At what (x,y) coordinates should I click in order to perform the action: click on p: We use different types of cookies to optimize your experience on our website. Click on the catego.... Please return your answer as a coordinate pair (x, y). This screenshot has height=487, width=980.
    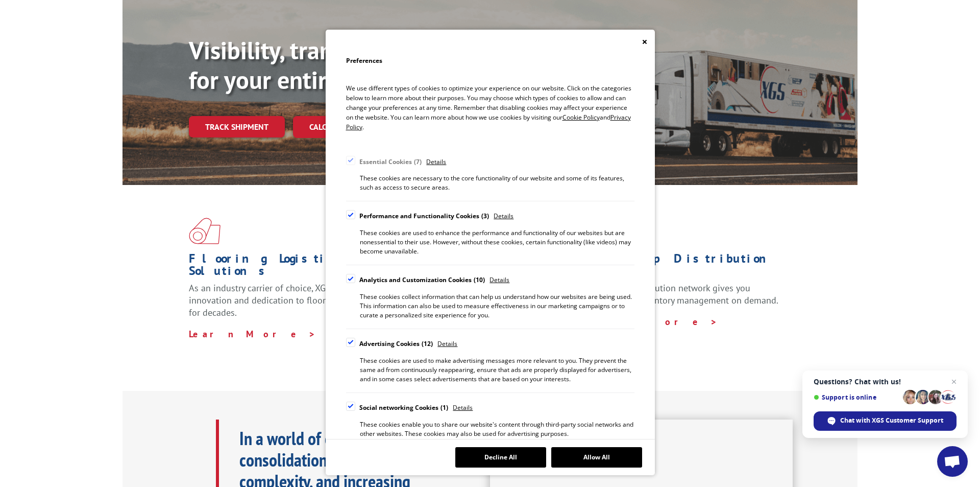
    Looking at the image, I should click on (490, 108).